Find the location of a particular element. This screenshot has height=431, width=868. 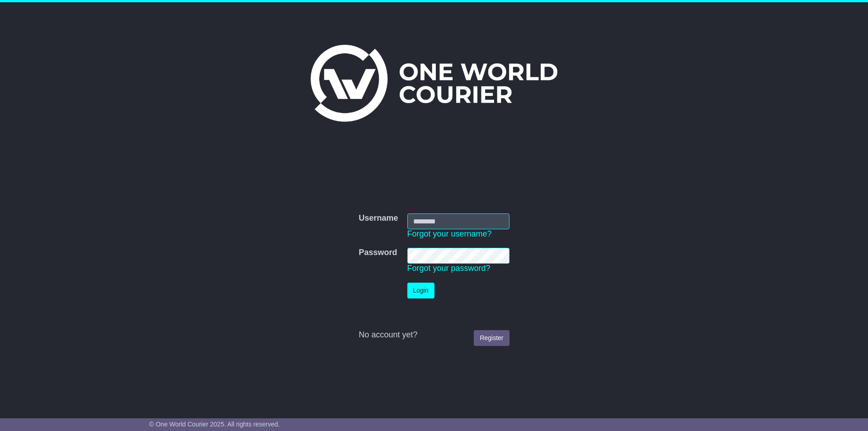

a: Forgot your password? is located at coordinates (448, 268).